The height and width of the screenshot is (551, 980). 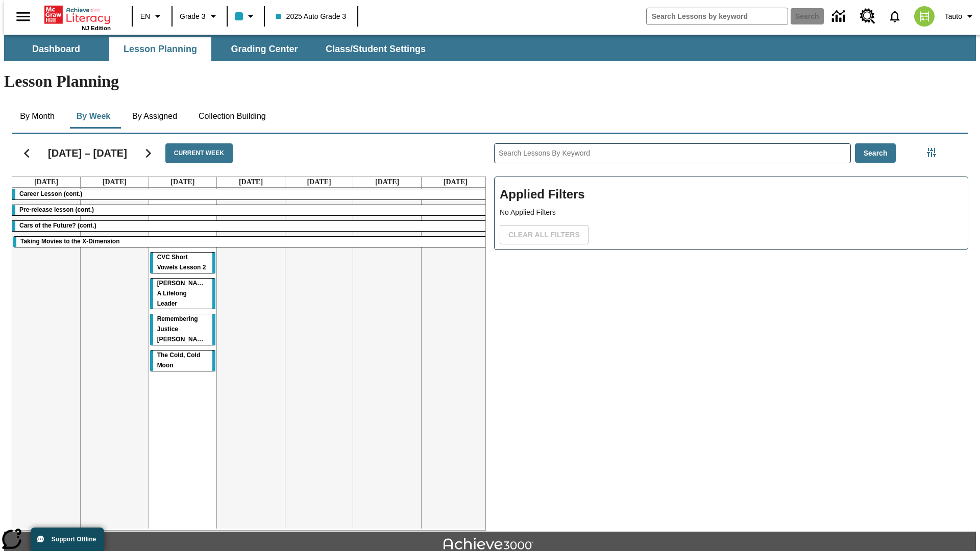 What do you see at coordinates (251, 210) in the screenshot?
I see `div: Pre-release lesson (cont.)` at bounding box center [251, 210].